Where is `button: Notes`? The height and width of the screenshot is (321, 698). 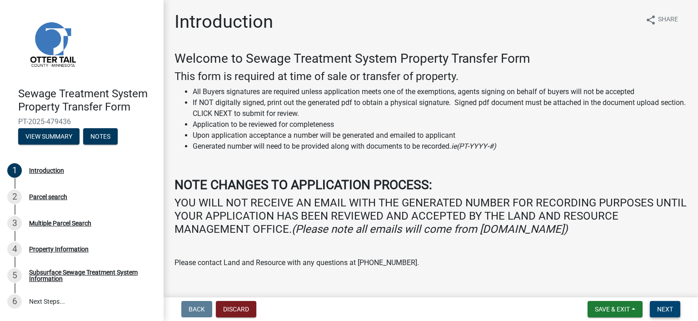 button: Notes is located at coordinates (100, 136).